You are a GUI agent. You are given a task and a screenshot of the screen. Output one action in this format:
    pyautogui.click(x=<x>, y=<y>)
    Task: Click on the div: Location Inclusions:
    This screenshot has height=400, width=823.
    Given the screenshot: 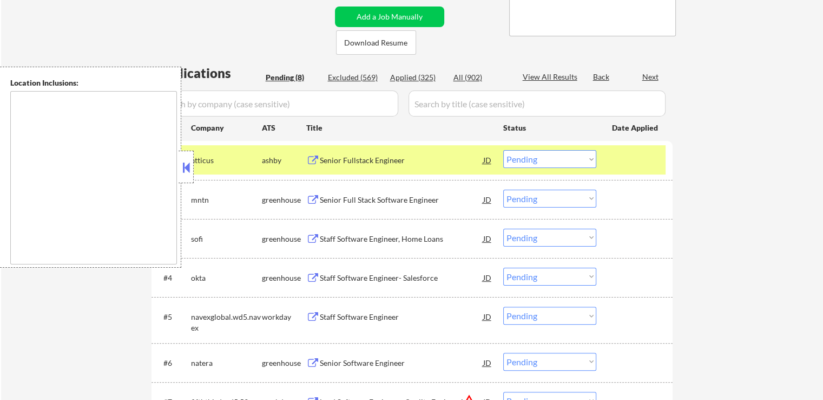 What is the action you would take?
    pyautogui.click(x=94, y=83)
    